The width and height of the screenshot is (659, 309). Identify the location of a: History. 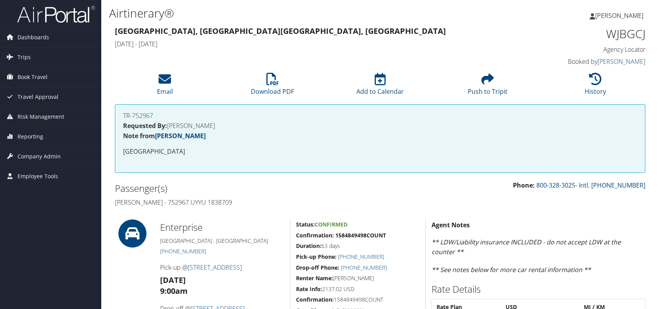
(595, 86).